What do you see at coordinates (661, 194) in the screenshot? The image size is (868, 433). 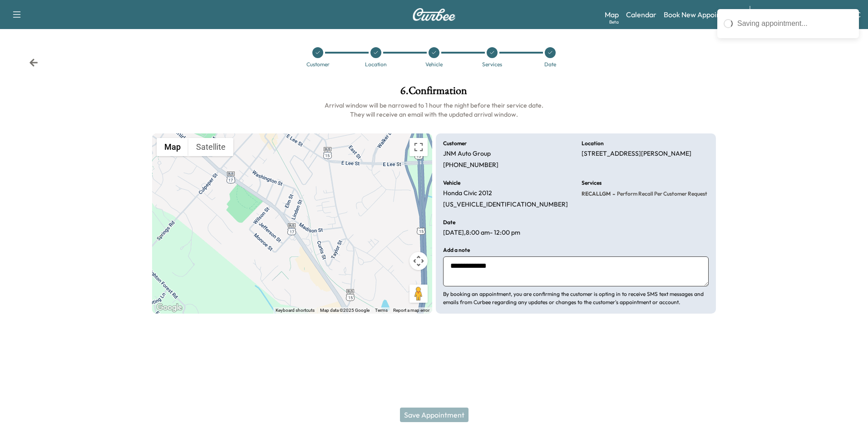 I see `span: Perform Recall Per Customer Request` at bounding box center [661, 194].